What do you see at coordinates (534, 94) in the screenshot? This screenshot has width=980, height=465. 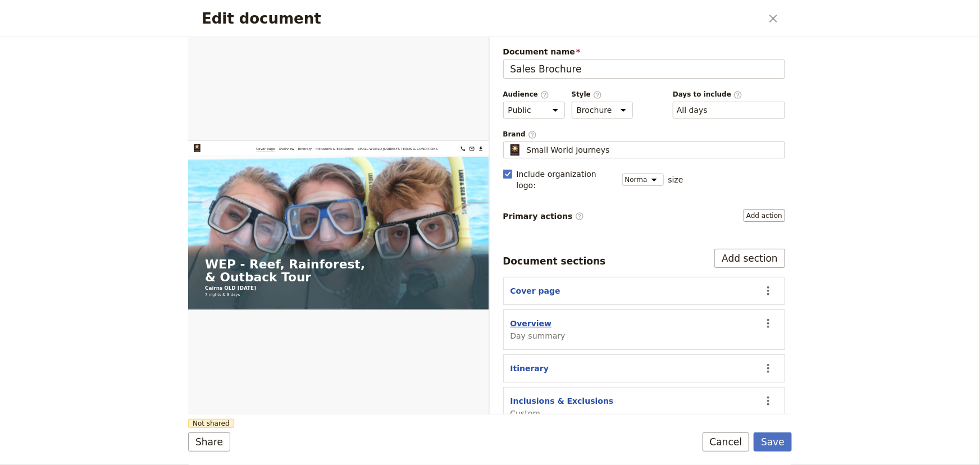 I see `span: Audience` at bounding box center [534, 94].